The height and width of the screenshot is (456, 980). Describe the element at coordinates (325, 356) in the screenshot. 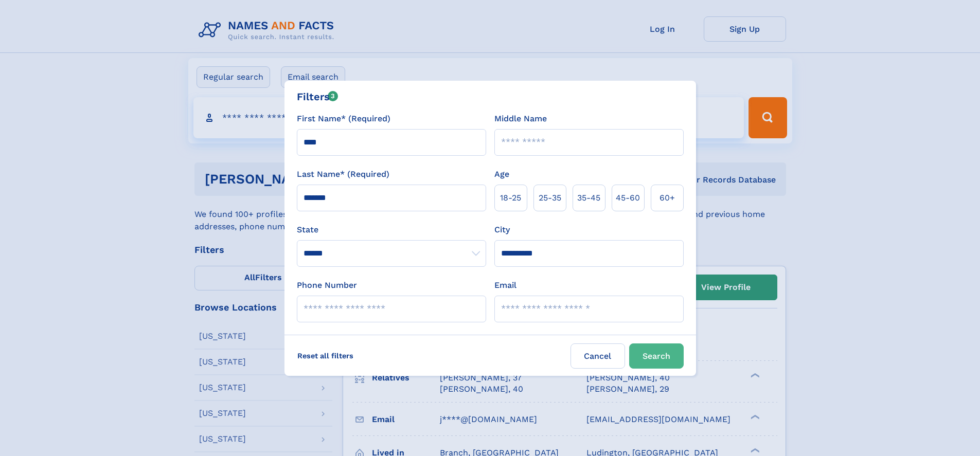

I see `label: Reset all filters` at that location.